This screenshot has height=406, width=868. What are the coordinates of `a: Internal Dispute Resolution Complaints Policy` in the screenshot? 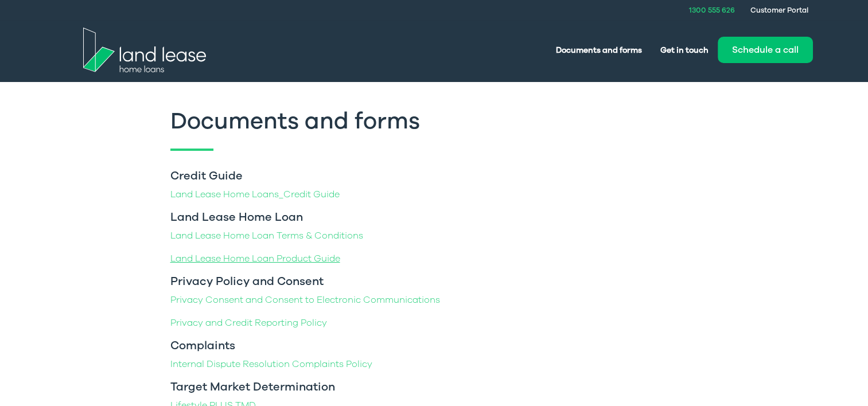 It's located at (271, 364).